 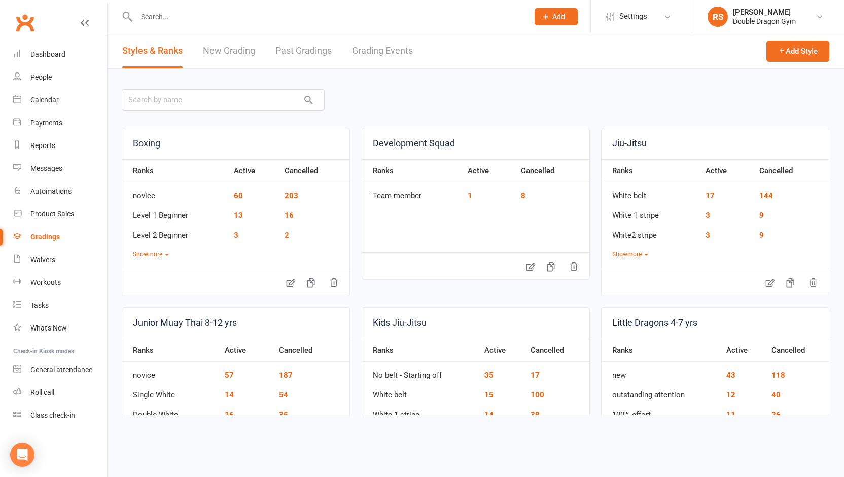 I want to click on a: Roll call, so click(x=60, y=393).